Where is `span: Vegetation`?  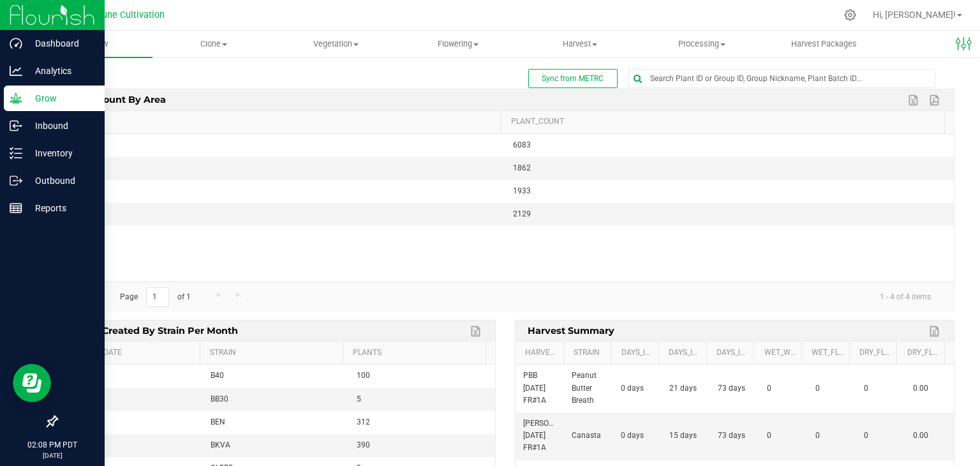
span: Vegetation is located at coordinates (336, 44).